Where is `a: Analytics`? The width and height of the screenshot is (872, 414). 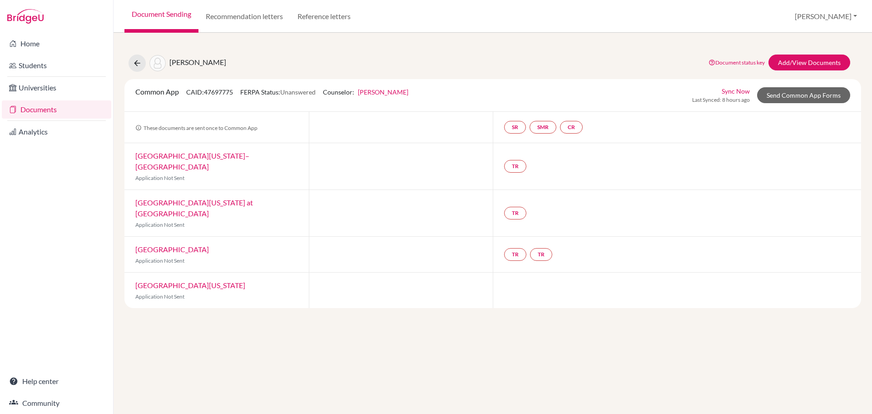
a: Analytics is located at coordinates (56, 132).